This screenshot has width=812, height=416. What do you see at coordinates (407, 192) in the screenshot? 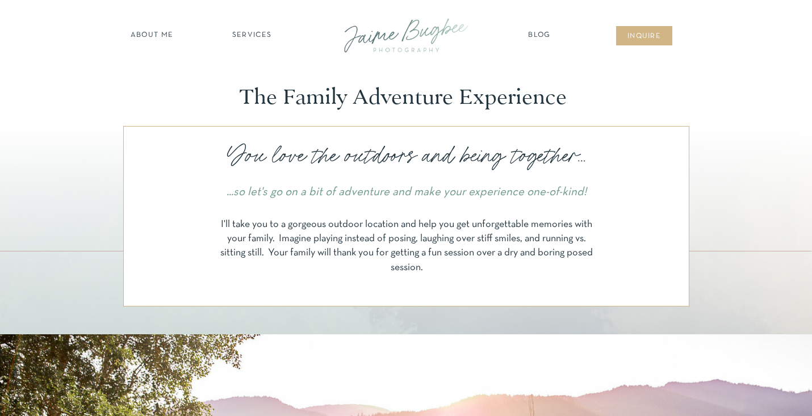
I see `i: ...so let's go on a bit of adventure and make your experience one-of-kind!` at bounding box center [407, 192].